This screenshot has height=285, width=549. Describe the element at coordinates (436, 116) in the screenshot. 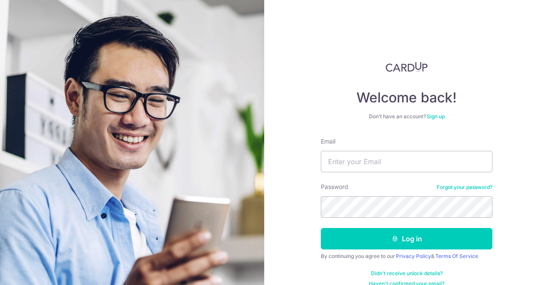

I see `a: Sign up` at that location.